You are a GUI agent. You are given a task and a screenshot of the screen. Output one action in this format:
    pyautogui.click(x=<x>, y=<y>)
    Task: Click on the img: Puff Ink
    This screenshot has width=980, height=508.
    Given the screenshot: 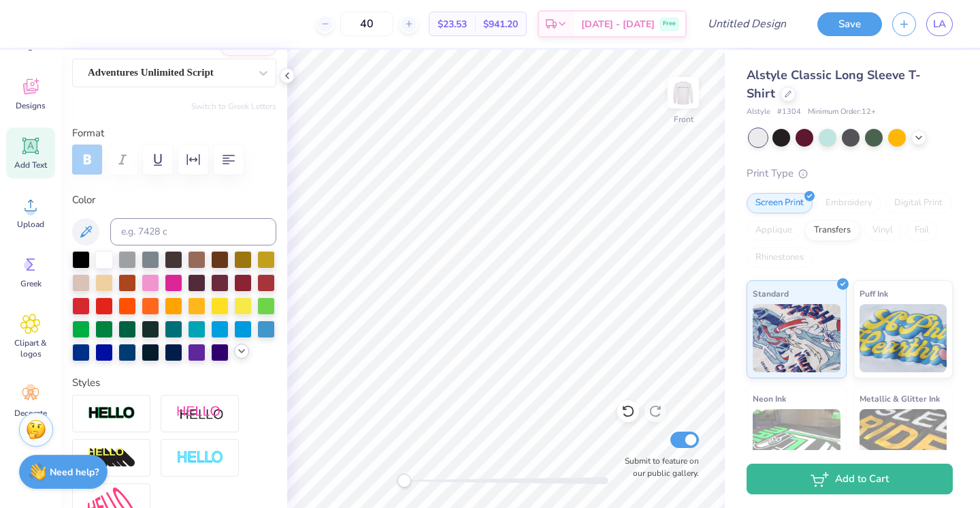 What is the action you would take?
    pyautogui.click(x=903, y=338)
    